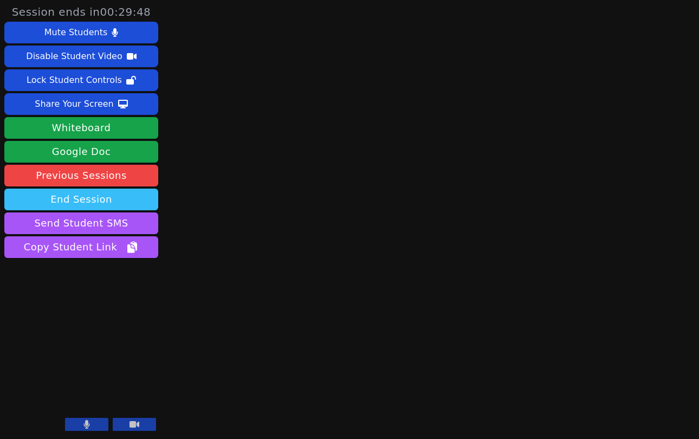 The height and width of the screenshot is (439, 699). What do you see at coordinates (81, 56) in the screenshot?
I see `button: Disable Student Video` at bounding box center [81, 56].